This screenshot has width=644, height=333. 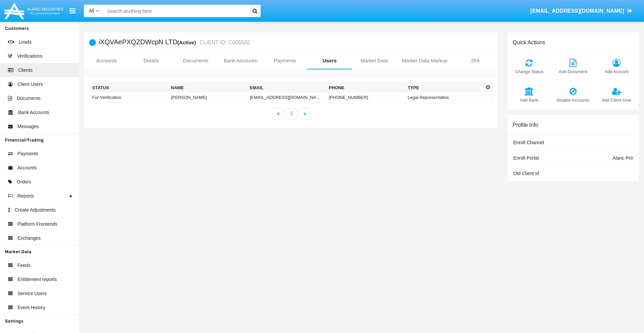 I want to click on span: Reports, so click(x=25, y=196).